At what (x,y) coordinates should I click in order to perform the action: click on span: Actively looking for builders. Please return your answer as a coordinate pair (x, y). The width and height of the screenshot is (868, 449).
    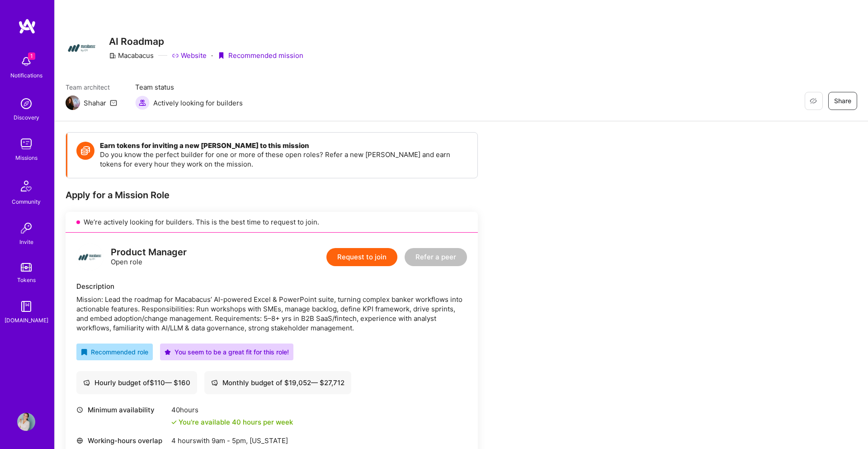
    Looking at the image, I should click on (198, 103).